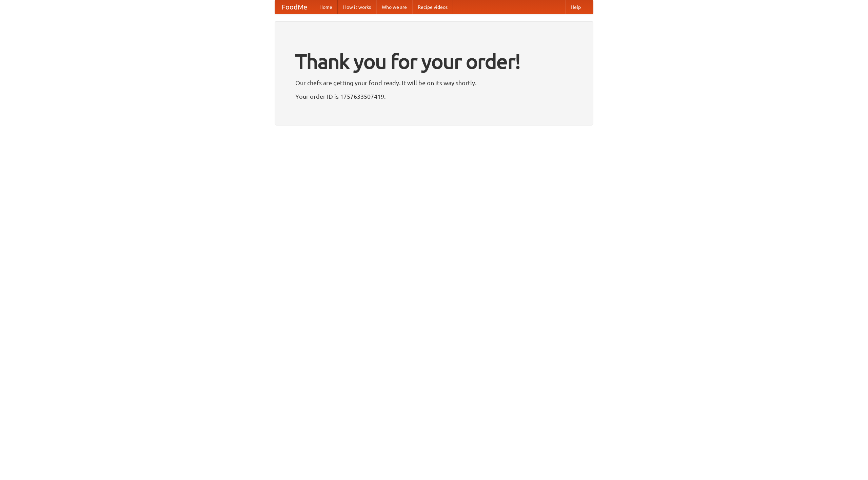  I want to click on a: Home, so click(326, 7).